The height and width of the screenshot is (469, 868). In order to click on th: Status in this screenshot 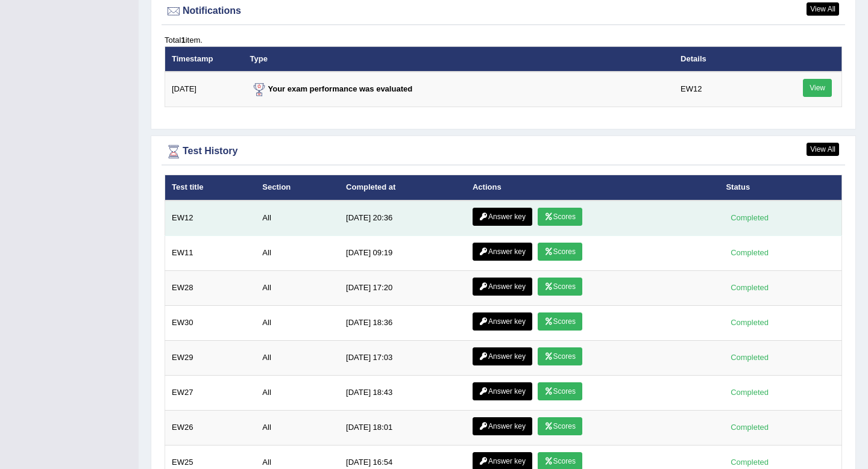, I will do `click(780, 188)`.